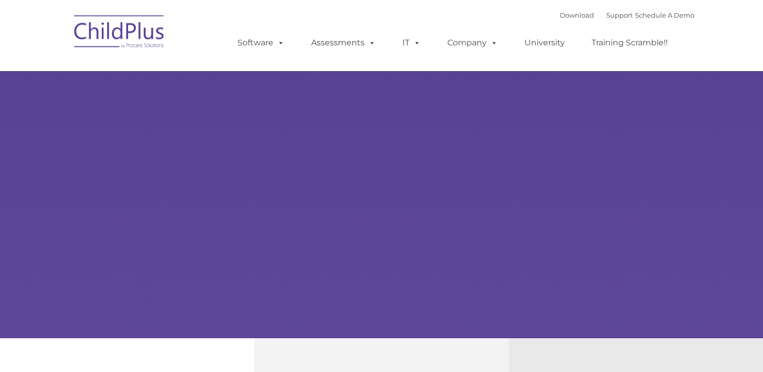  I want to click on a: Software, so click(261, 43).